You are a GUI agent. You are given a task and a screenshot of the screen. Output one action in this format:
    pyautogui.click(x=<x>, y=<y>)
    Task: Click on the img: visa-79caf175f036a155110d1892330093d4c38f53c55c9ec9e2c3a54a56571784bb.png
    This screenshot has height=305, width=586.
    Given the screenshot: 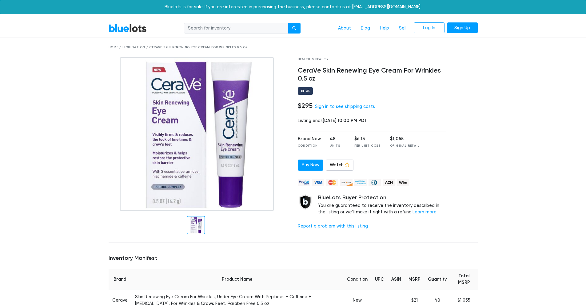 What is the action you would take?
    pyautogui.click(x=318, y=182)
    